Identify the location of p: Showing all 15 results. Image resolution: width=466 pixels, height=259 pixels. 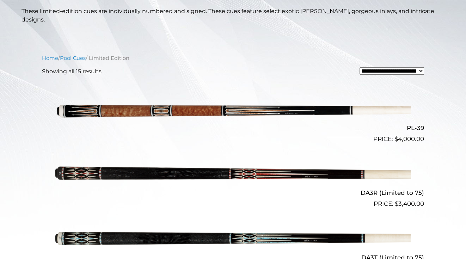
(72, 72).